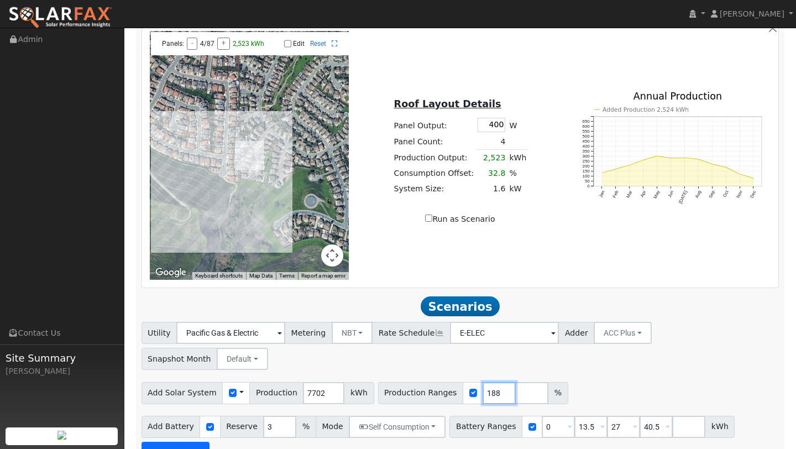 The height and width of the screenshot is (449, 796). What do you see at coordinates (602, 194) in the screenshot?
I see `text: Jan` at bounding box center [602, 194].